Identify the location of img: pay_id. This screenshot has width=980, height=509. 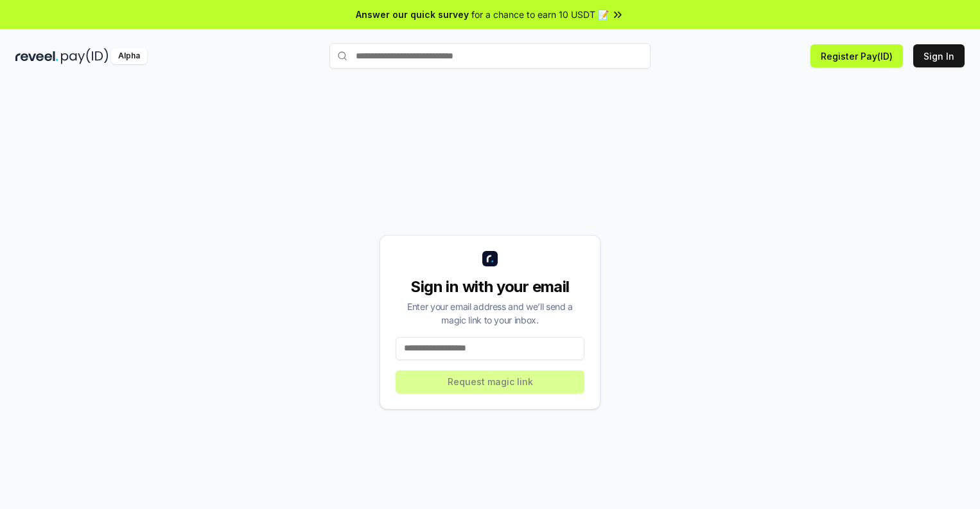
(85, 56).